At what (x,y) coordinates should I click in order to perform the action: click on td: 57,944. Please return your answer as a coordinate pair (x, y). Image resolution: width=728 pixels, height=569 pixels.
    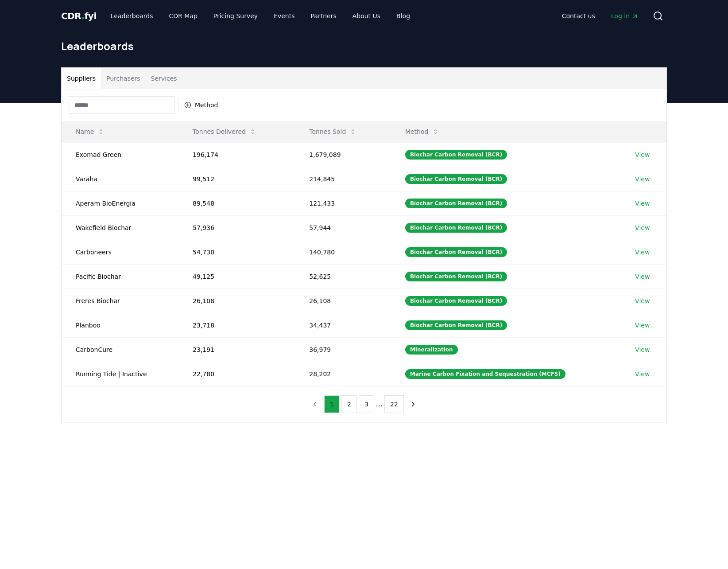
    Looking at the image, I should click on (343, 227).